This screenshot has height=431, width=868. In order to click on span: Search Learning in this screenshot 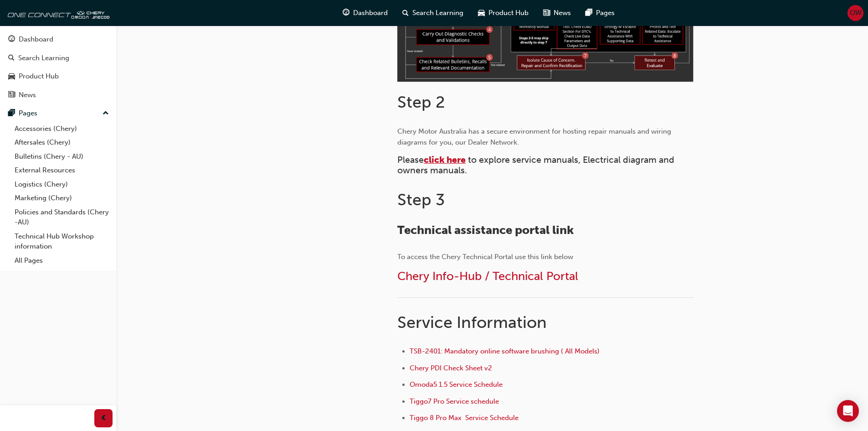, I will do `click(438, 13)`.